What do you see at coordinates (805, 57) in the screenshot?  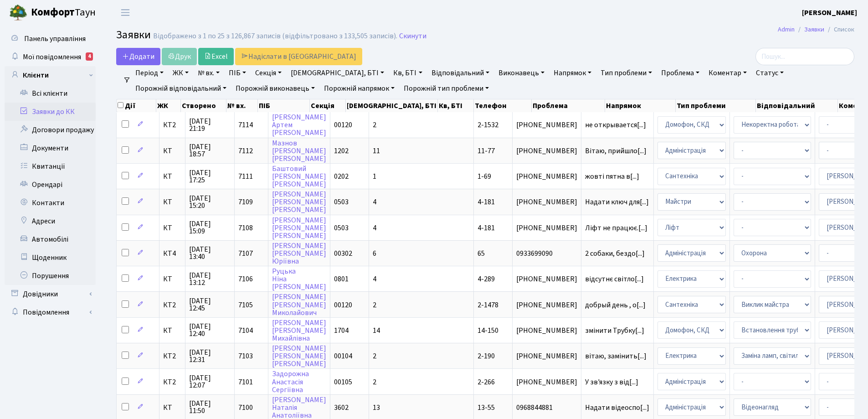 I see `input: Пошук...` at bounding box center [805, 57].